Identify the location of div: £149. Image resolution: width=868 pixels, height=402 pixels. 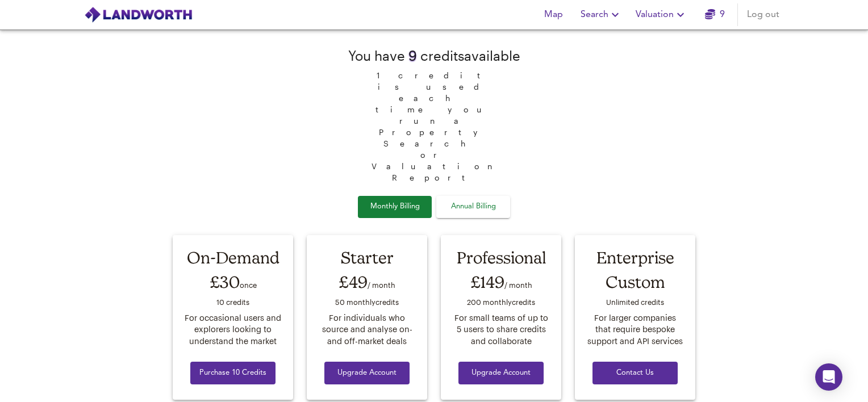
(501, 282).